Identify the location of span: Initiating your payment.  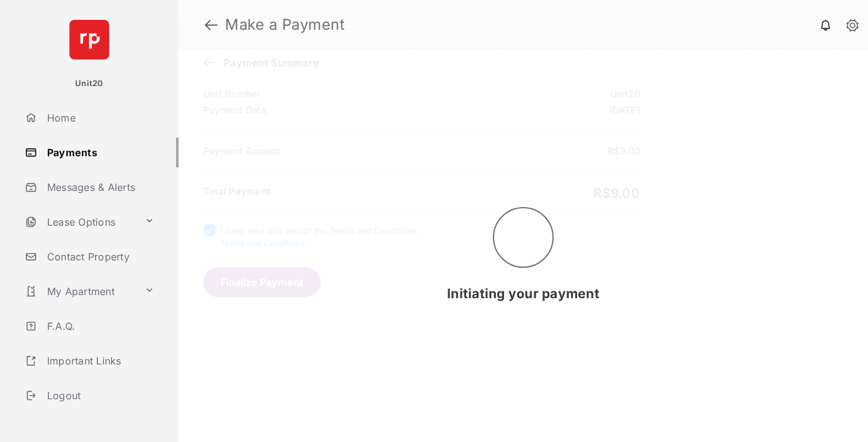
(523, 293).